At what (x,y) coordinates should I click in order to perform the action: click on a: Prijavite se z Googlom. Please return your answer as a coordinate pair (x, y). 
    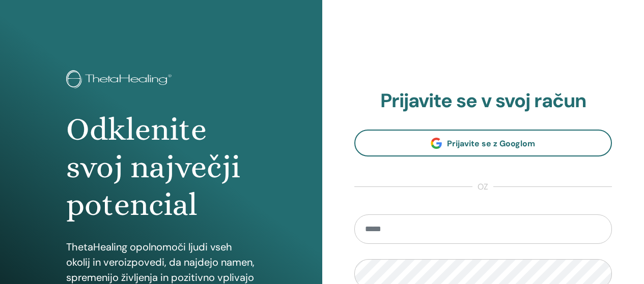
    Looking at the image, I should click on (483, 143).